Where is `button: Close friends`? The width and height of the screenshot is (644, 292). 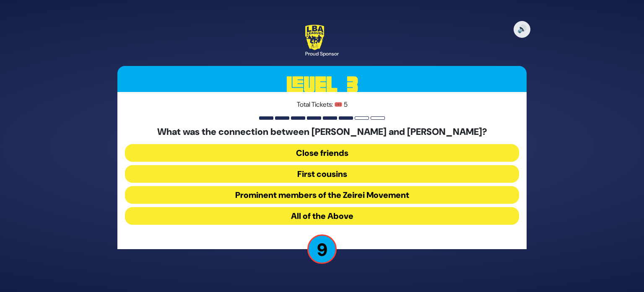 button: Close friends is located at coordinates (322, 153).